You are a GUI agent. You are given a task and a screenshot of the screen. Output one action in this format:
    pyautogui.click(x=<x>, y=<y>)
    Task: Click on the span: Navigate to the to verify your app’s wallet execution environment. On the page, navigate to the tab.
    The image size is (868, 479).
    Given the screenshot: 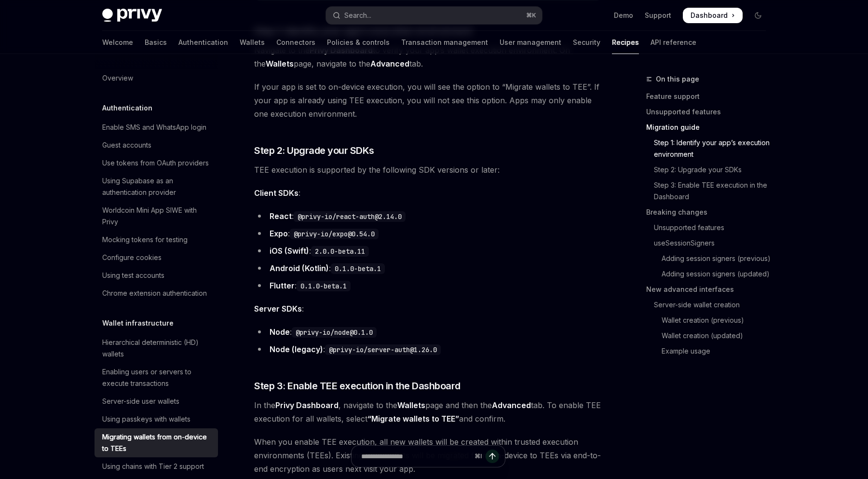 What is the action you would take?
    pyautogui.click(x=428, y=57)
    